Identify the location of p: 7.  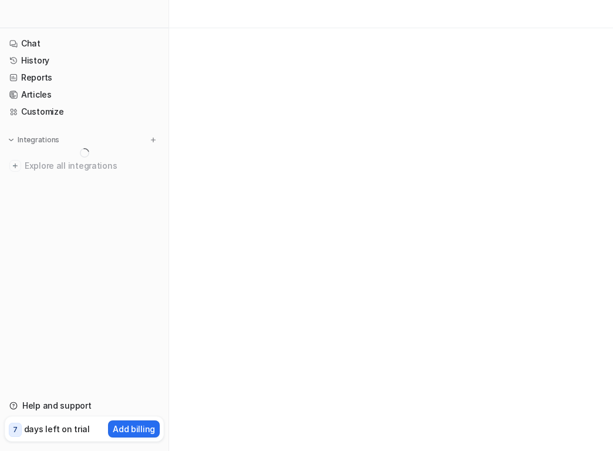
(15, 429).